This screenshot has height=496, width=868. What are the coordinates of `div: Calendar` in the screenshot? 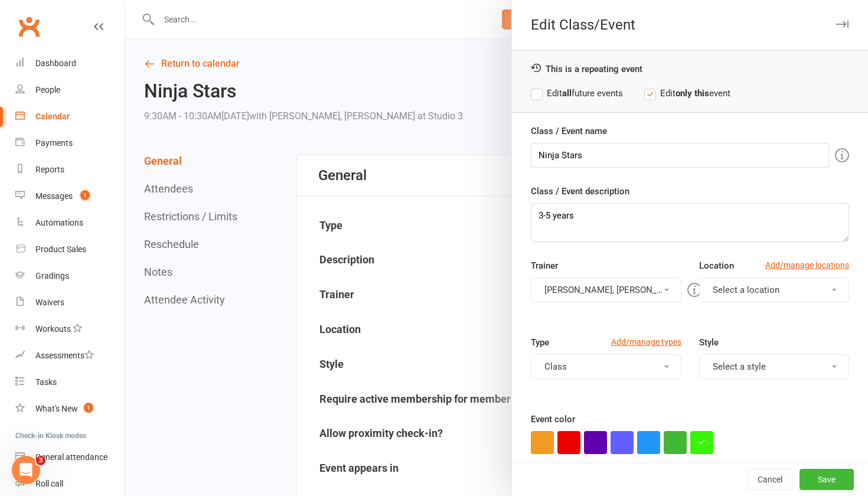 It's located at (53, 117).